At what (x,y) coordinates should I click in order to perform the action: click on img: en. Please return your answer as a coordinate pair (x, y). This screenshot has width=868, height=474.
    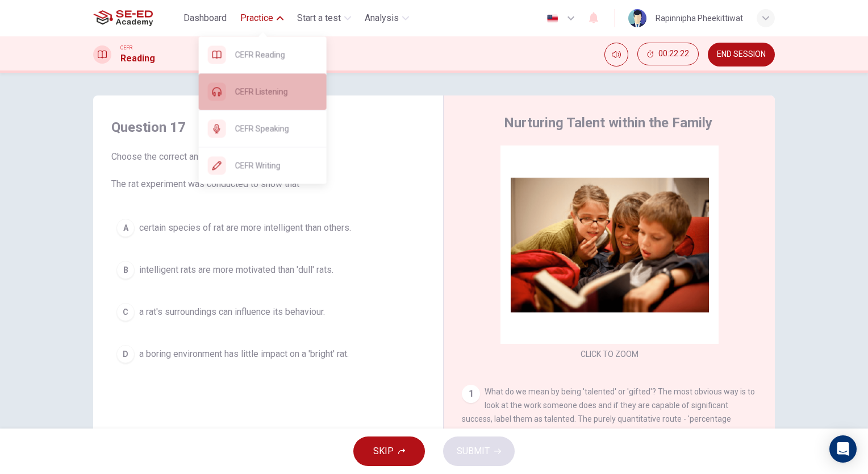
    Looking at the image, I should click on (552, 18).